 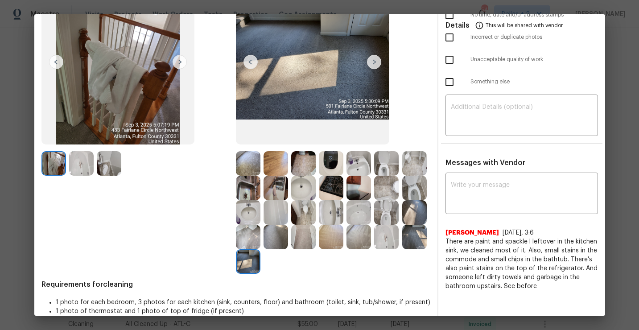 What do you see at coordinates (243, 311) in the screenshot?
I see `li: 1 photo of thermostat and 1 photo of top of fridge (if present)` at bounding box center [243, 311].